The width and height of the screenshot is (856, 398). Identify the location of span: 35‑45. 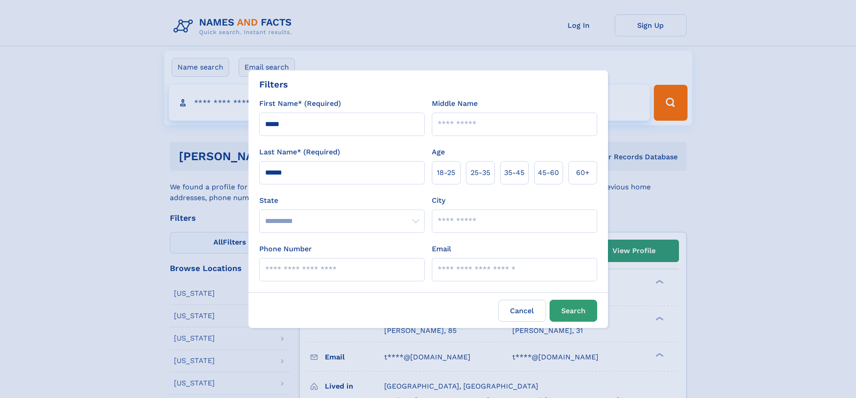
(514, 173).